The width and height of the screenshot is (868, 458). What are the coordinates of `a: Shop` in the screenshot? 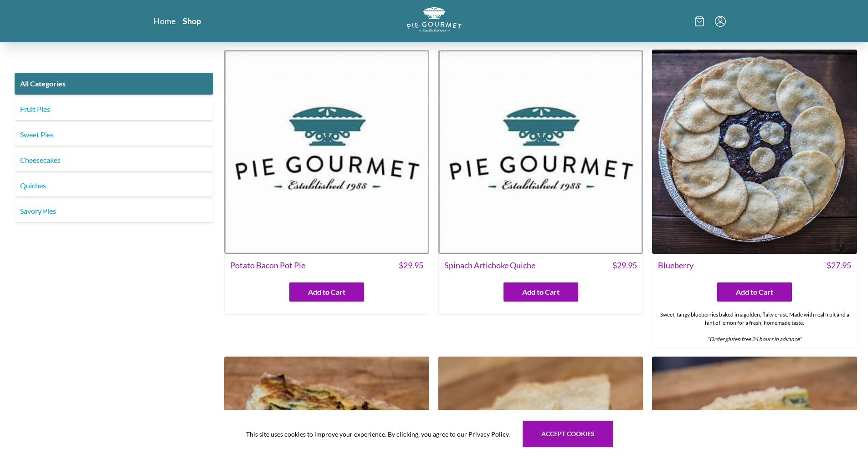 It's located at (192, 21).